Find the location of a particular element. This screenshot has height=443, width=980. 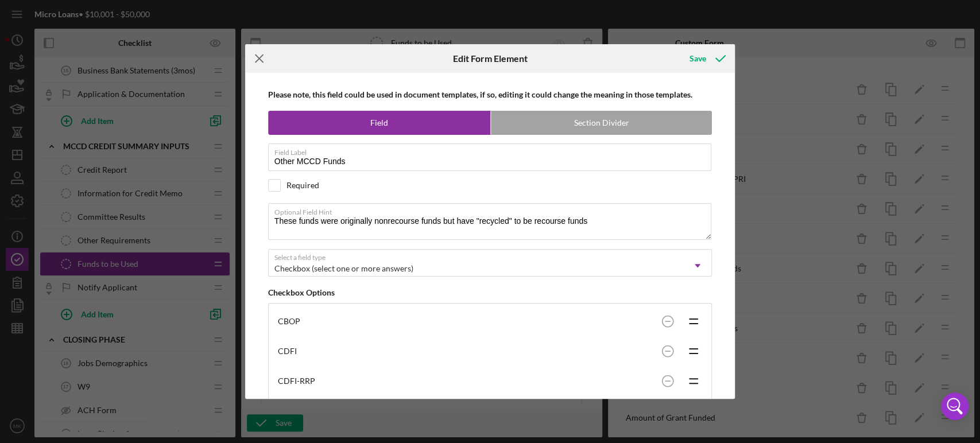

button: Save is located at coordinates (707, 59).